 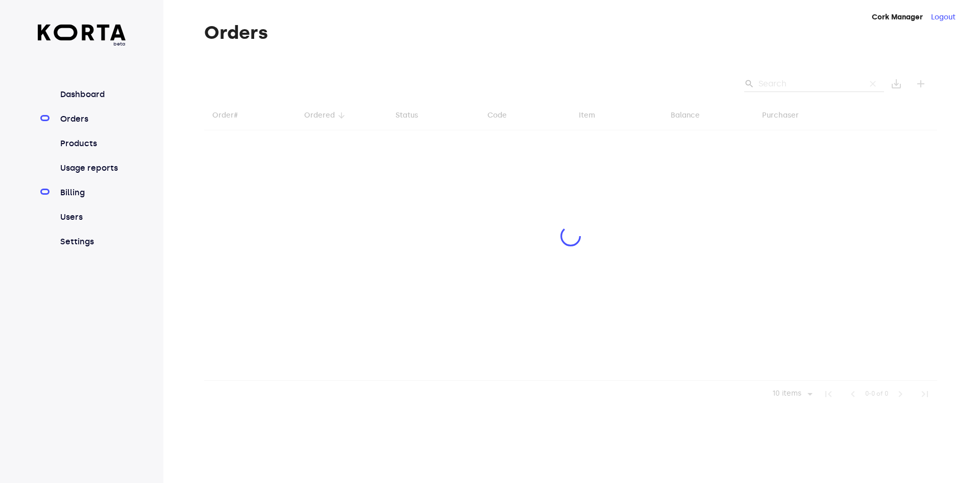 I want to click on a: Billing, so click(x=92, y=193).